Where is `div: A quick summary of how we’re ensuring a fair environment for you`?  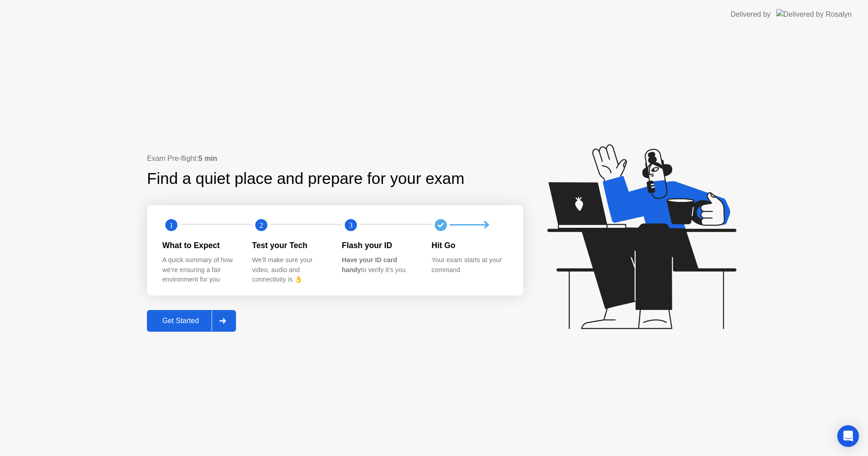 div: A quick summary of how we’re ensuring a fair environment for you is located at coordinates (200, 270).